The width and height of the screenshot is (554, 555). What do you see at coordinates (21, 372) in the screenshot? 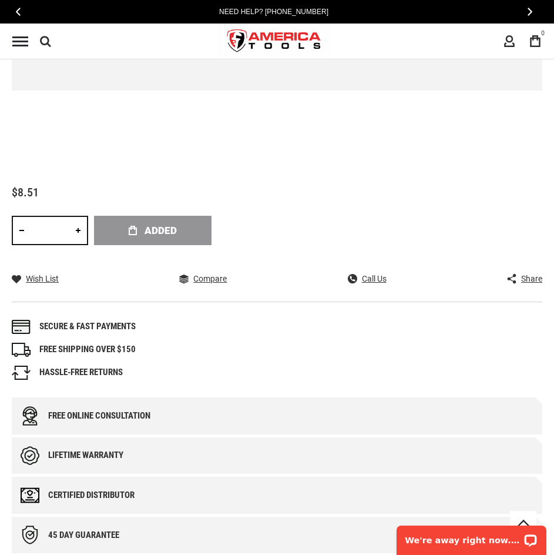
I see `img: returns` at bounding box center [21, 372].